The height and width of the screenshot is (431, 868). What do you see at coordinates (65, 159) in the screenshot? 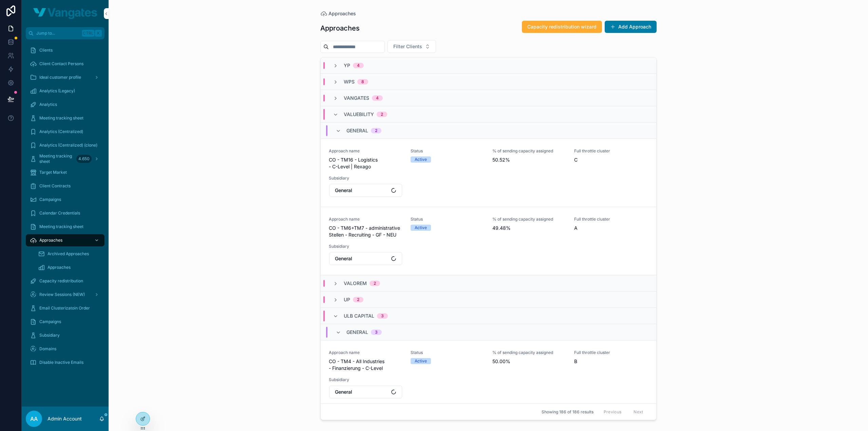
I see `a: Meeting tracking sheet4.650` at bounding box center [65, 159].